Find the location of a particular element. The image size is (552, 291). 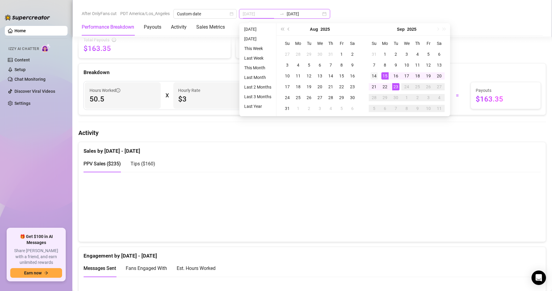

span: Izzy AI Chatter is located at coordinates (23, 49).